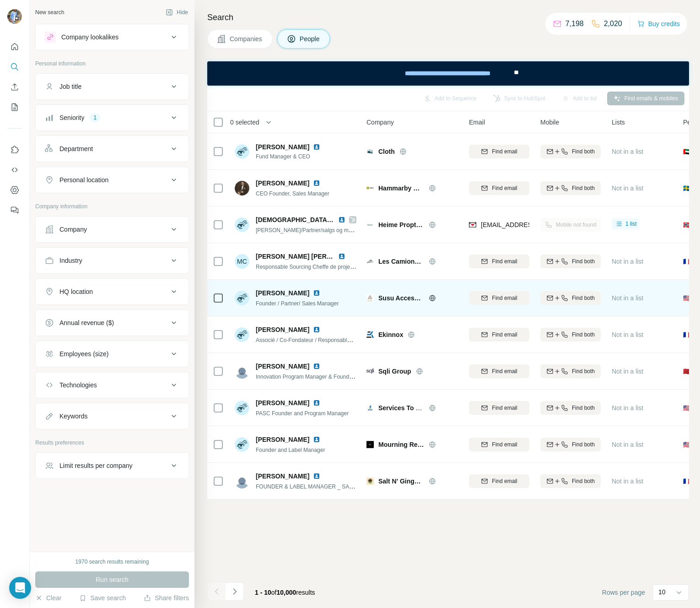 This screenshot has width=700, height=608. I want to click on button: Search, so click(15, 67).